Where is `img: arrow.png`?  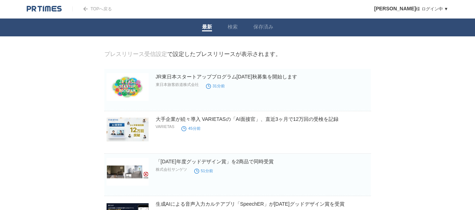 img: arrow.png is located at coordinates (85, 9).